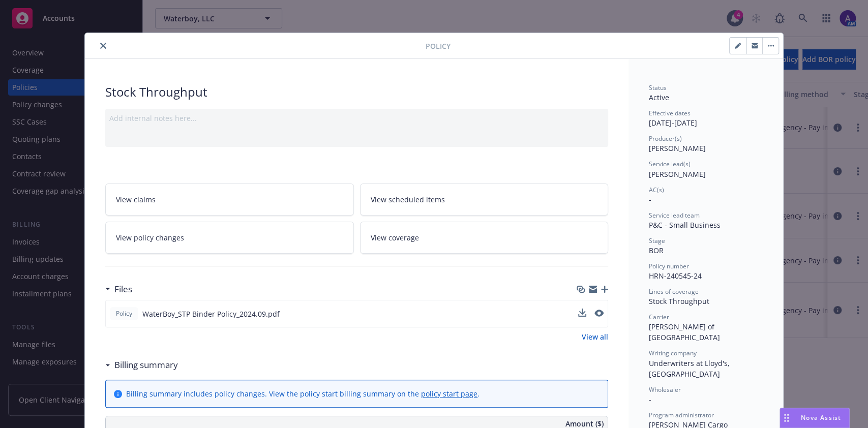 This screenshot has height=428, width=868. Describe the element at coordinates (211, 314) in the screenshot. I see `span: WaterBoy_STP Binder Policy_2024.09.pdf` at that location.